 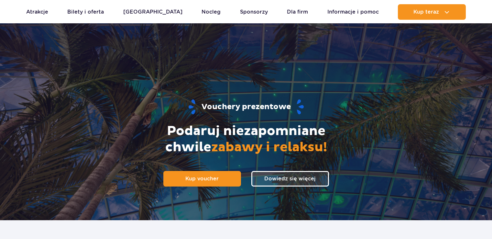 What do you see at coordinates (432, 12) in the screenshot?
I see `button: Kup teraz` at bounding box center [432, 12].